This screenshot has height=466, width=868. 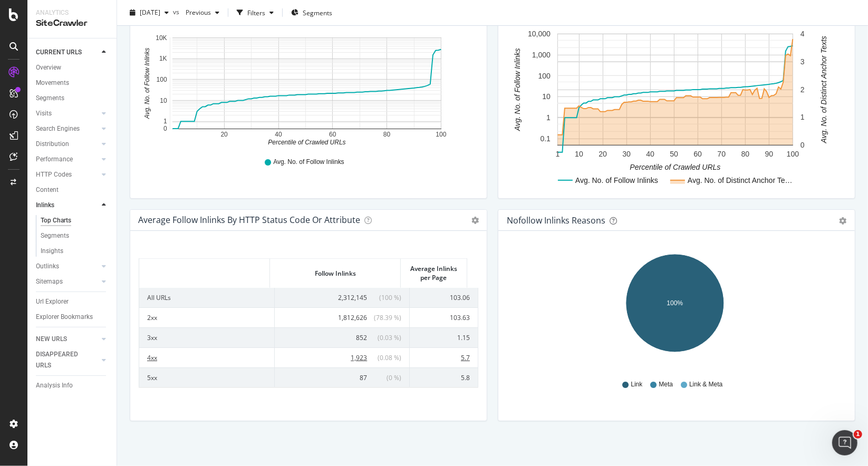 What do you see at coordinates (444, 297) in the screenshot?
I see `td: 103.06` at bounding box center [444, 297].